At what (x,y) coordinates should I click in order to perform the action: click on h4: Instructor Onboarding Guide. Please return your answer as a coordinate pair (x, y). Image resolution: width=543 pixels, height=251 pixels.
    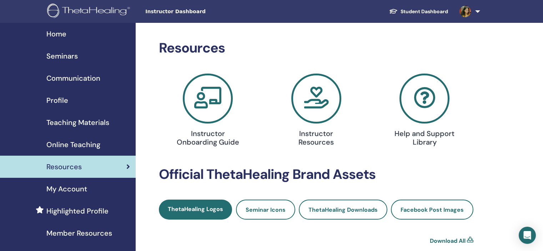
    Looking at the image, I should click on (208, 138).